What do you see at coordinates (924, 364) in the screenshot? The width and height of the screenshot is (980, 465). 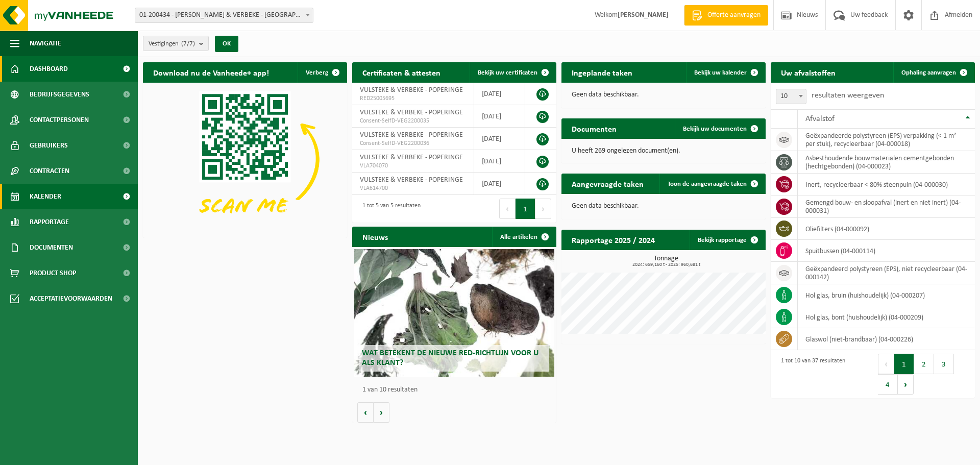 I see `button: 2` at bounding box center [924, 364].